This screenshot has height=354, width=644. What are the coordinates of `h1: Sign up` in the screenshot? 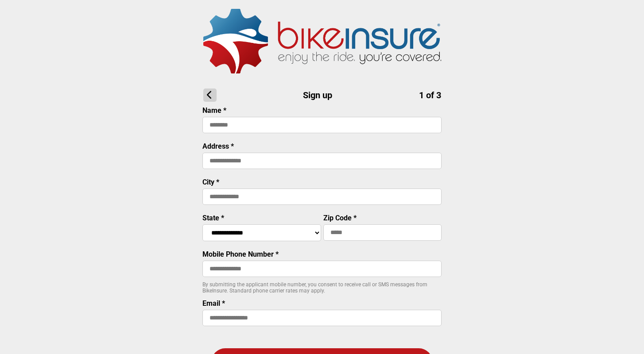 It's located at (322, 95).